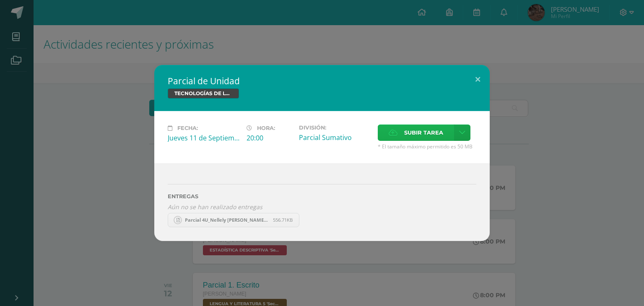  Describe the element at coordinates (233, 220) in the screenshot. I see `a: Parcial 4U_Nellely Chiroy.xlsx` at that location.